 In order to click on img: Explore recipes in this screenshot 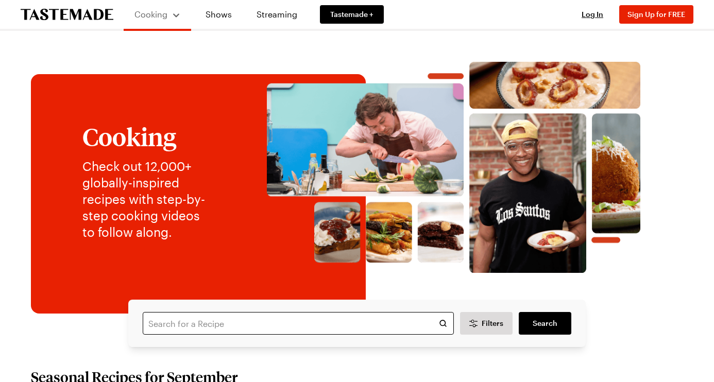, I will do `click(454, 167)`.